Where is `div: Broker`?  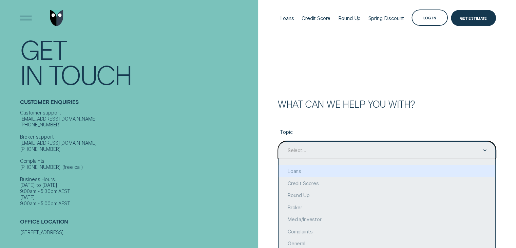
div: Broker is located at coordinates (387, 207).